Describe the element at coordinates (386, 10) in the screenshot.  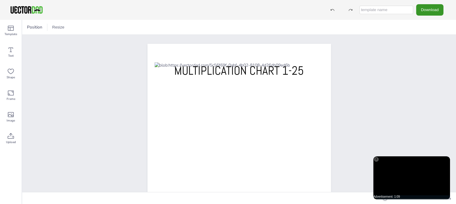
I see `input: template name` at that location.